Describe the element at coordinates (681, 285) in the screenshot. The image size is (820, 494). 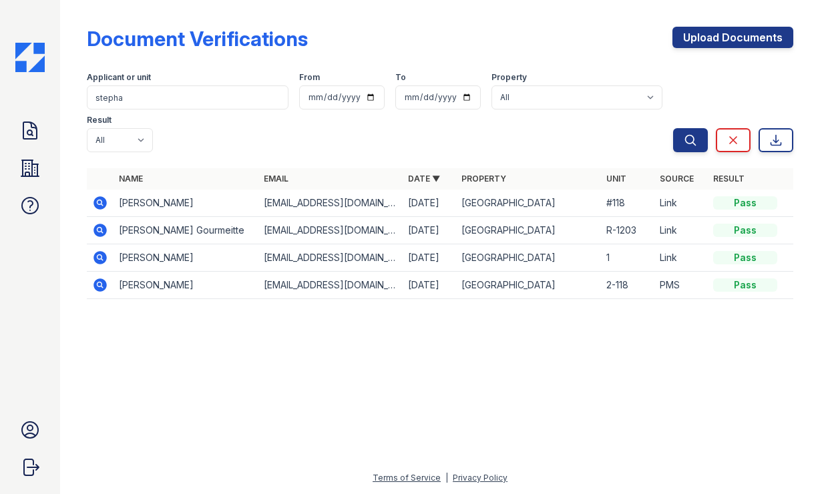
I see `td: PMS` at that location.